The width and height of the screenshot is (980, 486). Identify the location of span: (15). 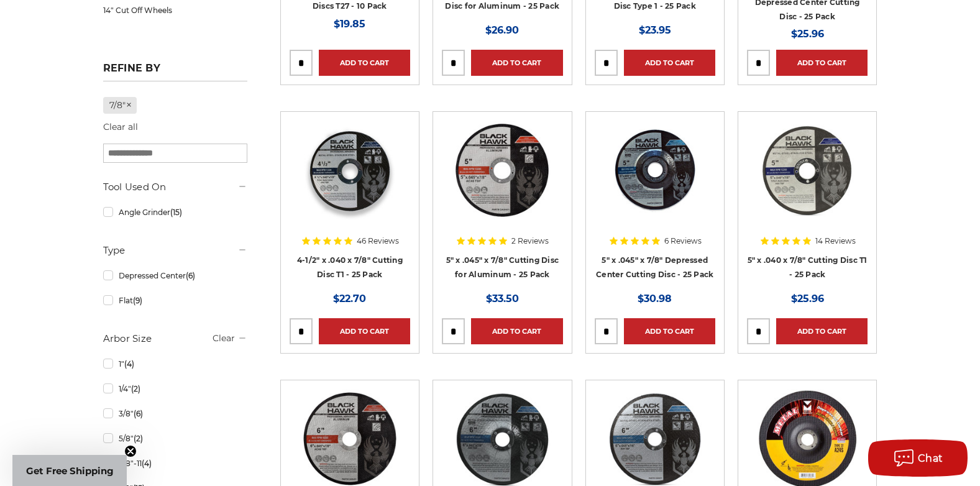
(176, 212).